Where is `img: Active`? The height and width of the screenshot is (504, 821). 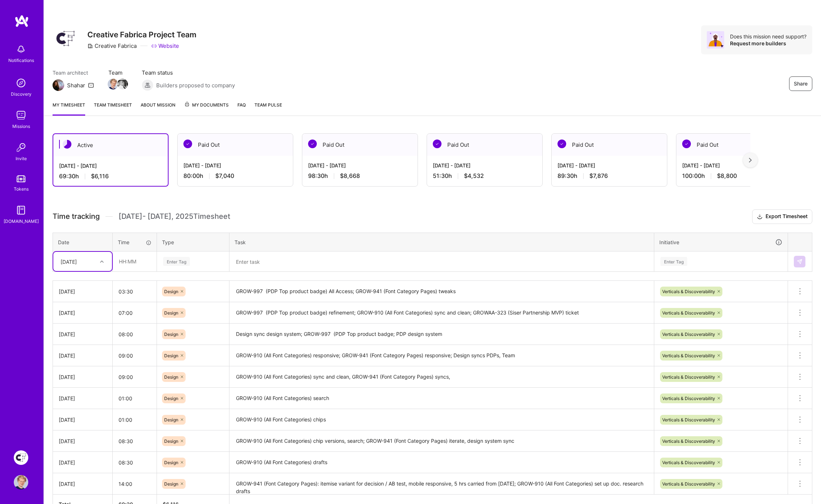 img: Active is located at coordinates (67, 144).